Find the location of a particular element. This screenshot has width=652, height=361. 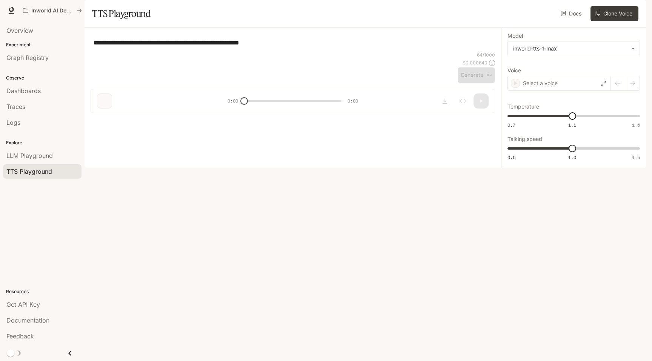

p: Model is located at coordinates (515, 36).